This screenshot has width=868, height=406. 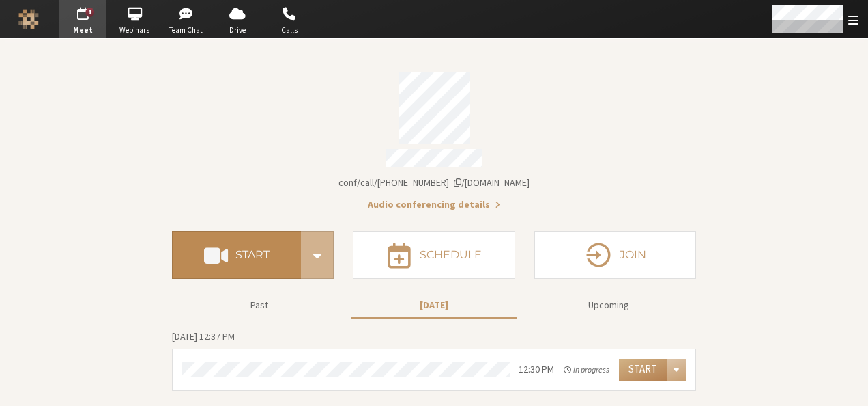 I want to click on img: Iotum, so click(x=29, y=19).